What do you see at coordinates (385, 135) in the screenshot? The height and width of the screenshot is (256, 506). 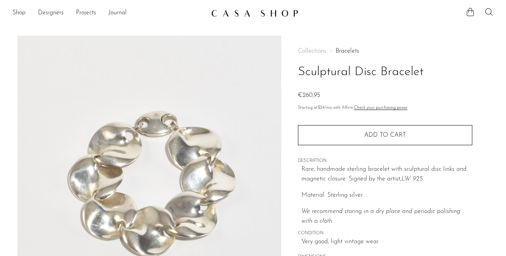 I see `button: Add to cart` at bounding box center [385, 135].